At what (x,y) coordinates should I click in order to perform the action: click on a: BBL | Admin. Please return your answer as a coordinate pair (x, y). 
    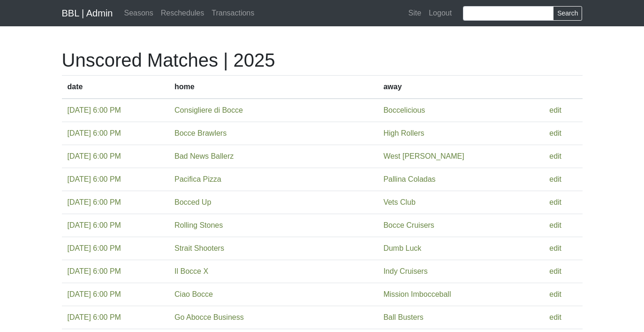
    Looking at the image, I should click on (88, 13).